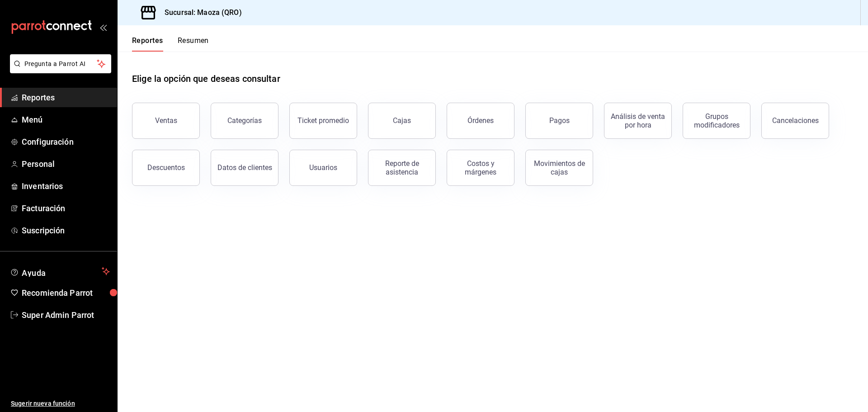  Describe the element at coordinates (559, 121) in the screenshot. I see `button: Pagos` at that location.